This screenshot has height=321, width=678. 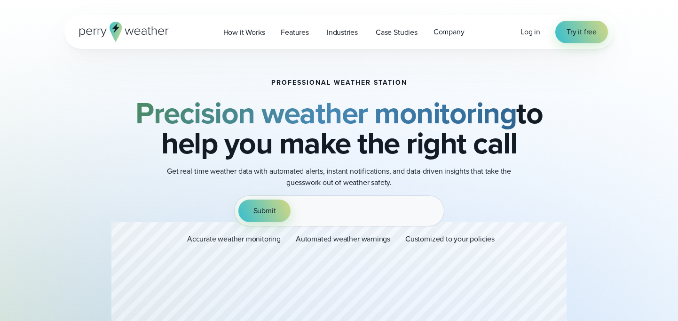 What do you see at coordinates (531, 32) in the screenshot?
I see `span: Log in` at bounding box center [531, 32].